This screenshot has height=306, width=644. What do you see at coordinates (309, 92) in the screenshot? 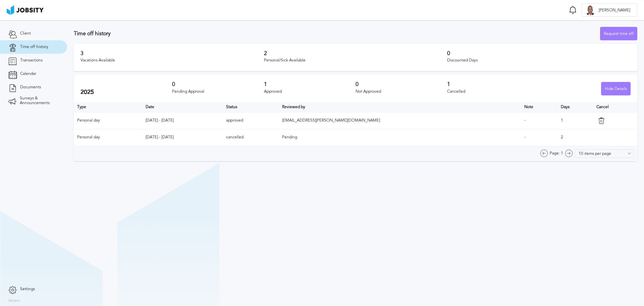
I see `div: Approved` at bounding box center [309, 92].